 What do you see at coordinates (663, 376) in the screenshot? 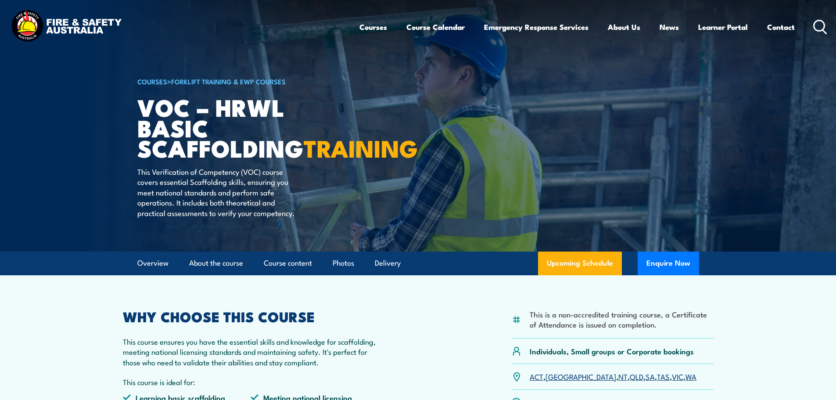
I see `a: TAS` at bounding box center [663, 376].